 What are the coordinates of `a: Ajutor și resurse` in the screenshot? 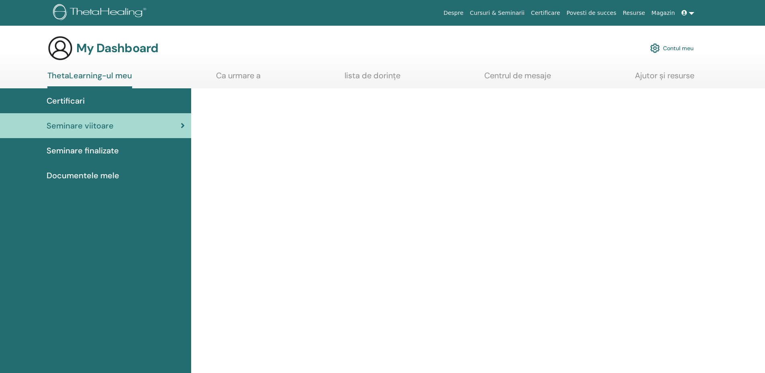 It's located at (664, 78).